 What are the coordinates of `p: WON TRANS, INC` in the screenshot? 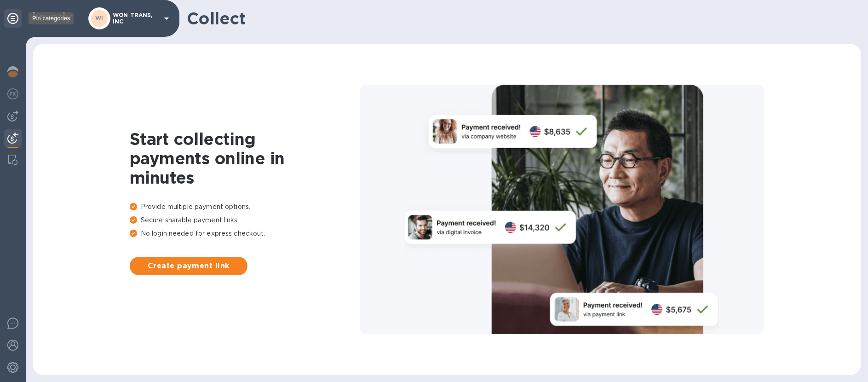 It's located at (136, 18).